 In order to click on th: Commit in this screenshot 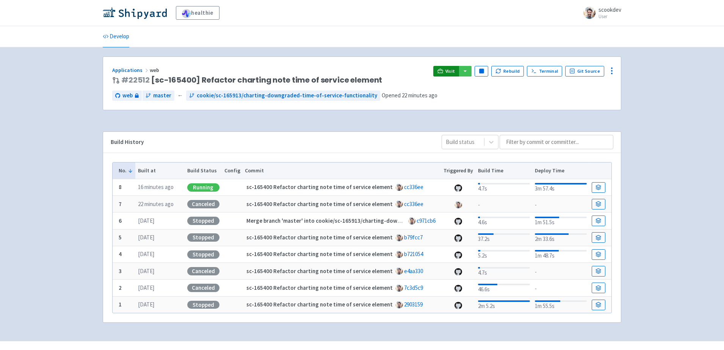, I will do `click(342, 171)`.